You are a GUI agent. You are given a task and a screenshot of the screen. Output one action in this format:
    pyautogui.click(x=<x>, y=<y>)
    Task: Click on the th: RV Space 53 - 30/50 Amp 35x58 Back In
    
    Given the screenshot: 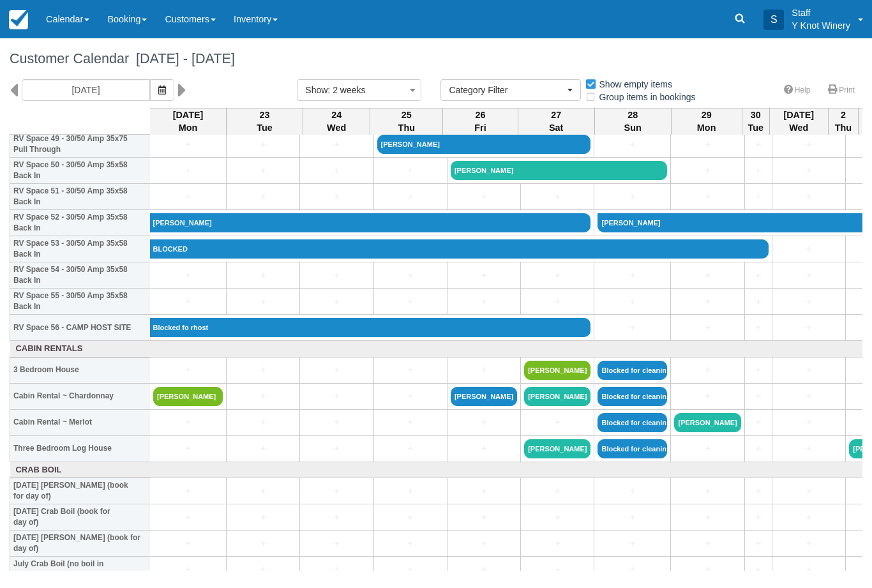 What is the action you would take?
    pyautogui.click(x=80, y=249)
    